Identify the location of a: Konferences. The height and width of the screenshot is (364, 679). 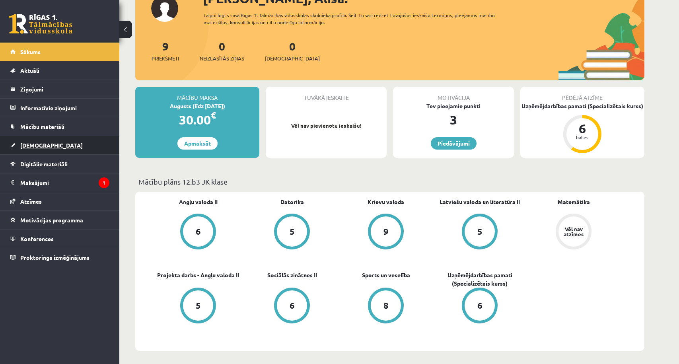
(60, 239).